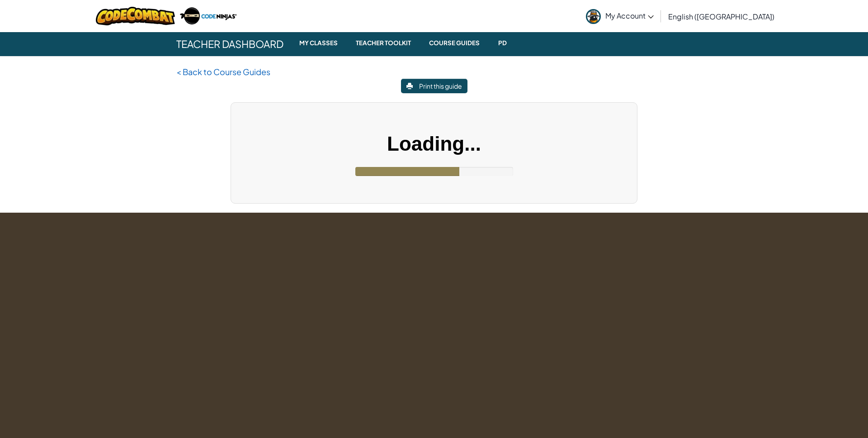  I want to click on a: Course Guides, so click(454, 44).